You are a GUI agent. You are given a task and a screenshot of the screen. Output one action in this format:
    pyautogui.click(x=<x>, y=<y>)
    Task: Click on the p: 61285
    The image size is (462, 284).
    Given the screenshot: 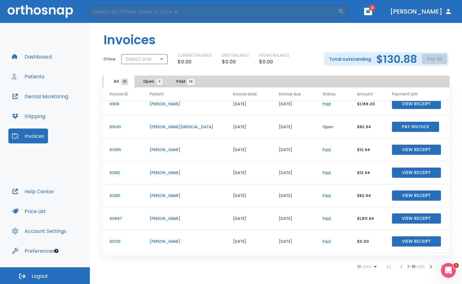 What is the action you would take?
    pyautogui.click(x=122, y=196)
    